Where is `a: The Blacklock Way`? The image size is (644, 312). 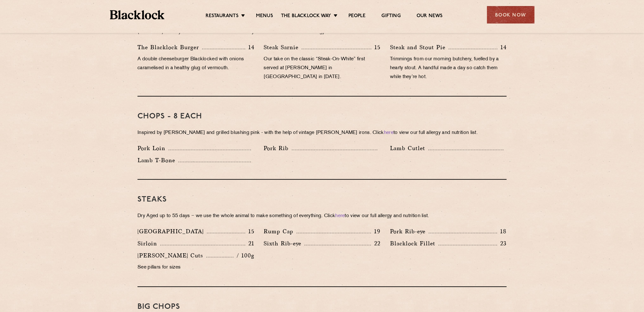
a: The Blacklock Way is located at coordinates (306, 16).